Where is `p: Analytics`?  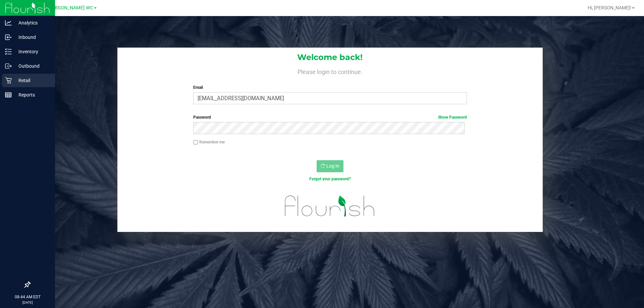 p: Analytics is located at coordinates (32, 23).